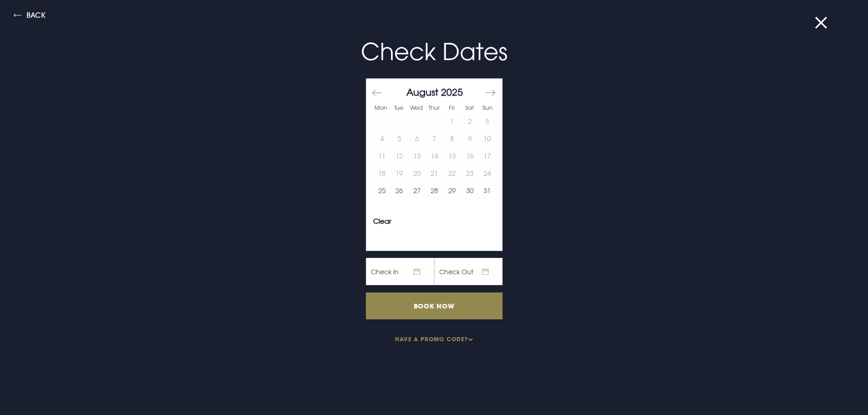 The width and height of the screenshot is (868, 415). I want to click on button: 28, so click(434, 190).